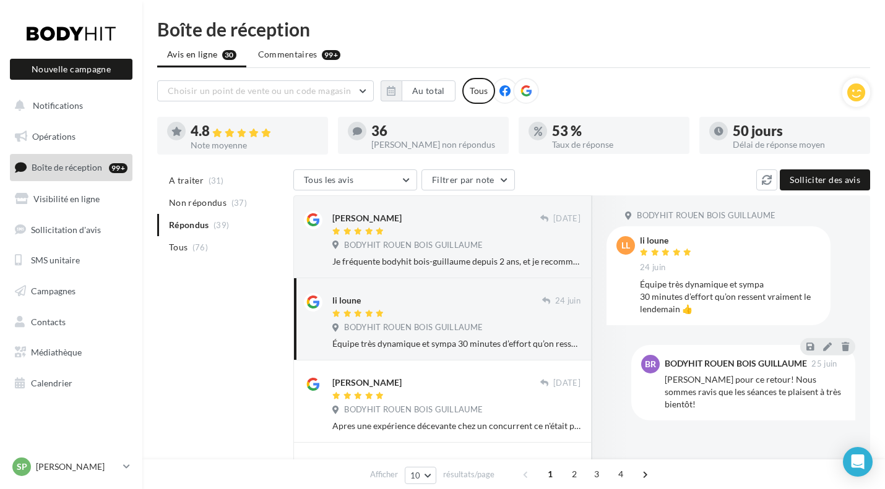 This screenshot has height=489, width=885. I want to click on span: Sollicitation d'avis, so click(66, 229).